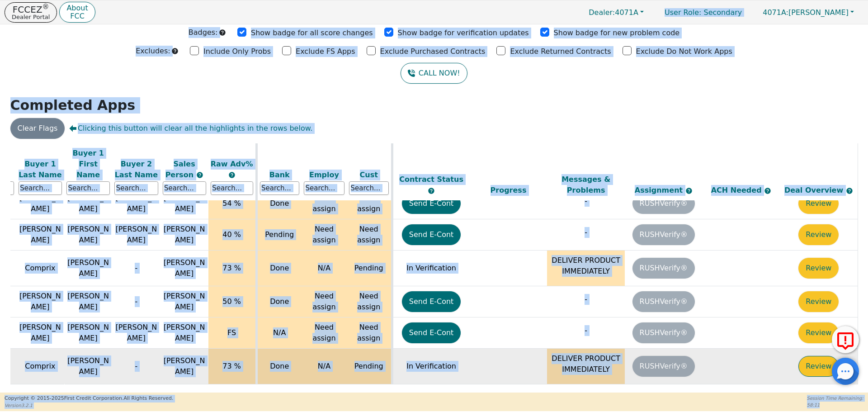 Image resolution: width=868 pixels, height=412 pixels. I want to click on div: Cust, so click(369, 175).